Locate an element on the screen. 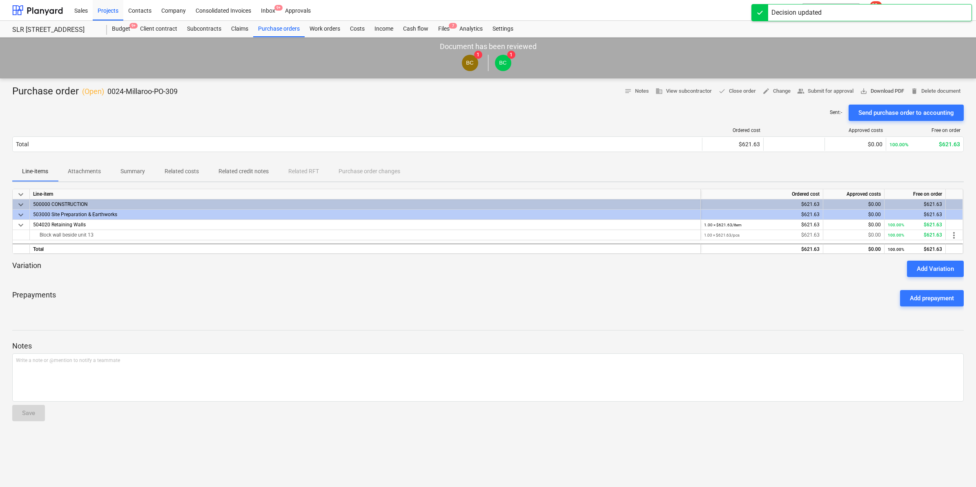 The height and width of the screenshot is (487, 976). div: Work orders is located at coordinates (325, 29).